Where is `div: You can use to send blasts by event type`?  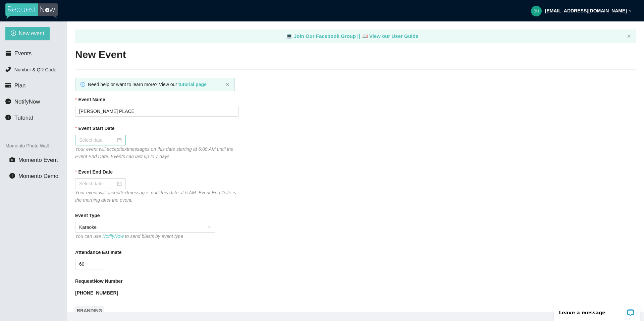
div: You can use to send blasts by event type is located at coordinates (145, 236).